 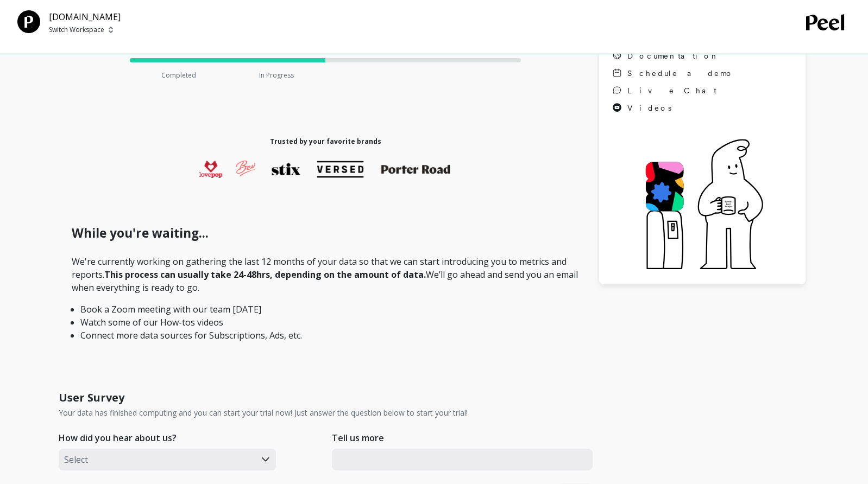 What do you see at coordinates (179, 75) in the screenshot?
I see `p: Completed` at bounding box center [179, 75].